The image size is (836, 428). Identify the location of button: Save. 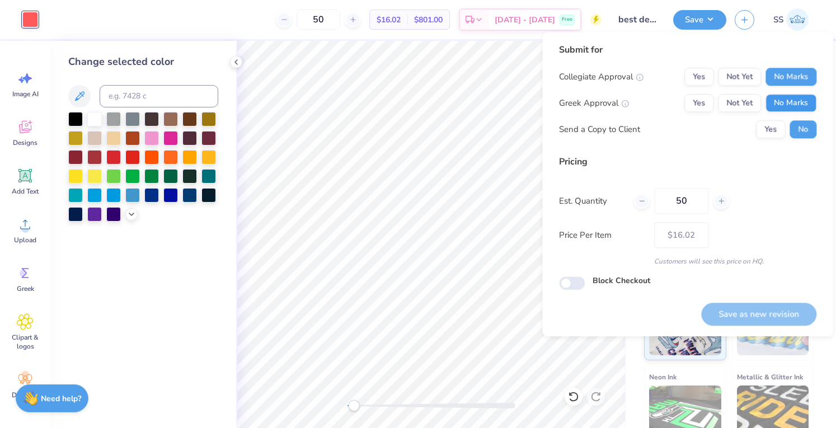
(699, 20).